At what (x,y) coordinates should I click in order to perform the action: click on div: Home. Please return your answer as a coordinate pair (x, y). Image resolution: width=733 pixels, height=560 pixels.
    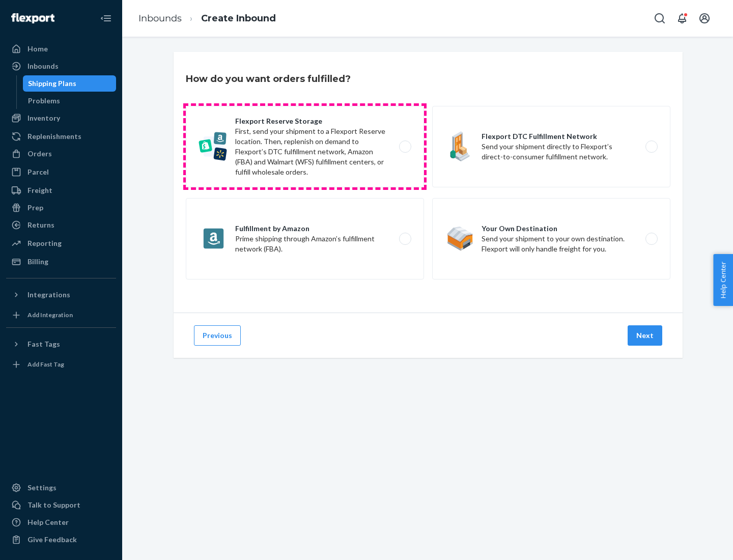
    Looking at the image, I should click on (38, 49).